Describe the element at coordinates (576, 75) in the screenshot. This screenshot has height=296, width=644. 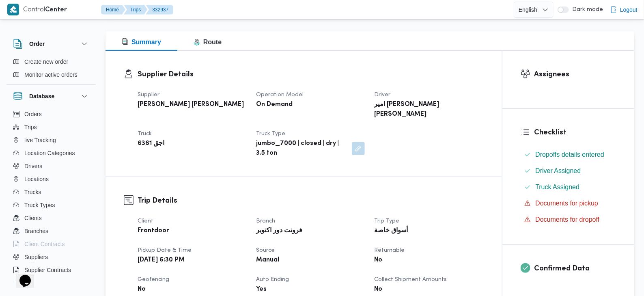
I see `h3: Assignees` at that location.